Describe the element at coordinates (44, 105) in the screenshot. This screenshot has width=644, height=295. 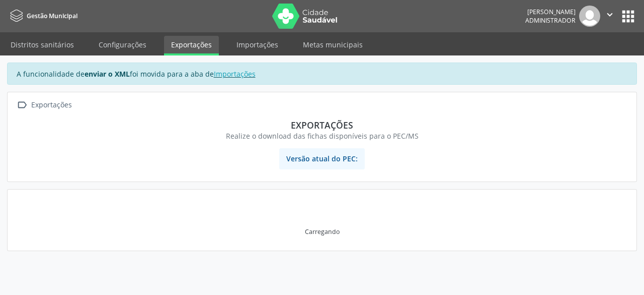
I see `a:  Exportações` at that location.